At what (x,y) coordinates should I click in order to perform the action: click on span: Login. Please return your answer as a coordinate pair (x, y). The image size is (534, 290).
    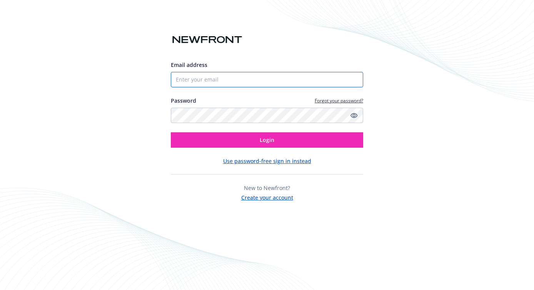
    Looking at the image, I should click on (267, 140).